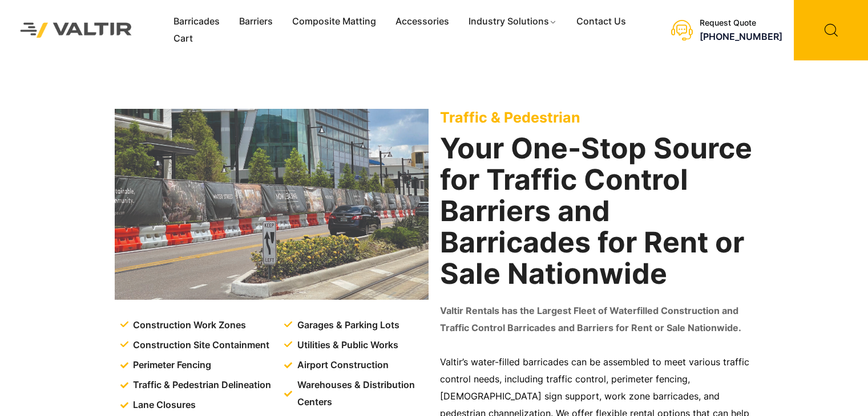  What do you see at coordinates (347, 326) in the screenshot?
I see `span: Garages & Parking Lots` at bounding box center [347, 326].